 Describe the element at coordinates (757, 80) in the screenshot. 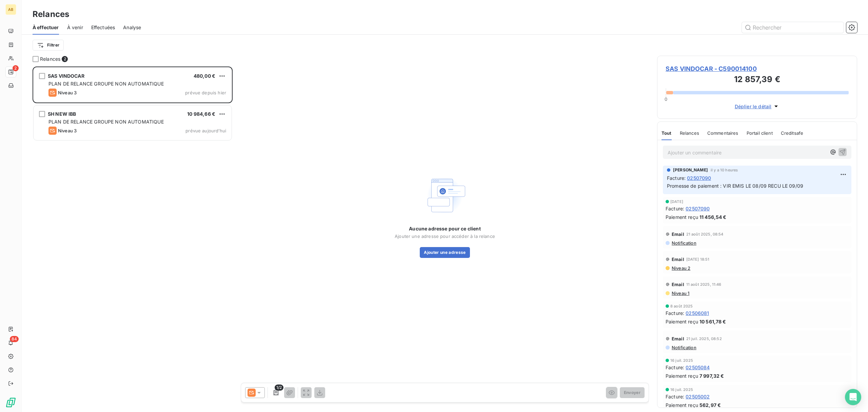

I see `h3: 12 857,39 €` at that location.